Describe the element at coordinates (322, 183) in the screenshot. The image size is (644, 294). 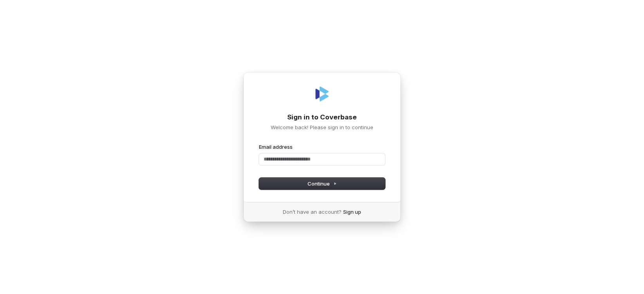
I see `span: Continue` at that location.